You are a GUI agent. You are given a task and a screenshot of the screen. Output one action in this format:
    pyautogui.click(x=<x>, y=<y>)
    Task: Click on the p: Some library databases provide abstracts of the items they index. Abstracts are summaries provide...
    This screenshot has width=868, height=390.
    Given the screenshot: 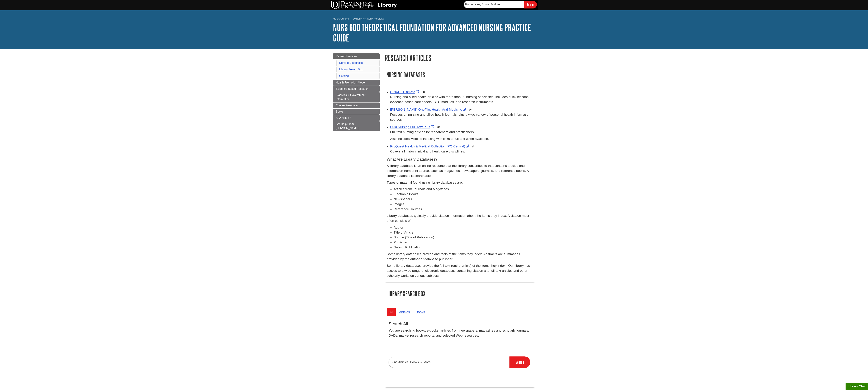 What is the action you would take?
    pyautogui.click(x=460, y=257)
    